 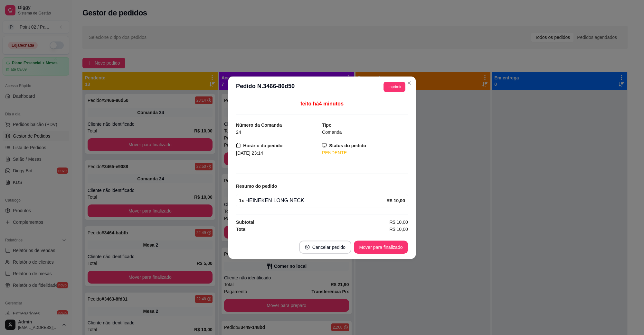 I want to click on button: Mover para finalizado, so click(x=381, y=247).